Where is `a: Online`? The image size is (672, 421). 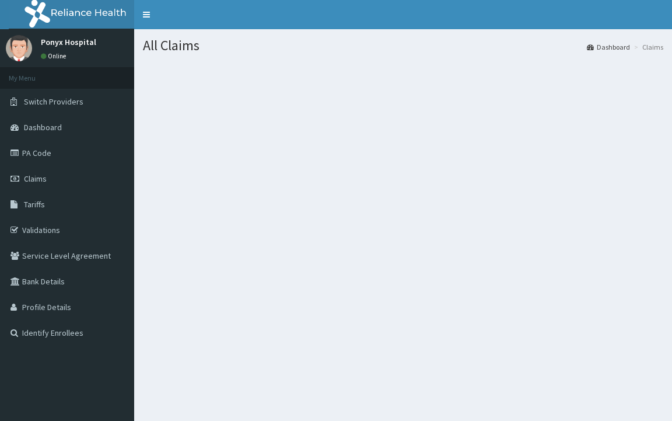
a: Online is located at coordinates (55, 56).